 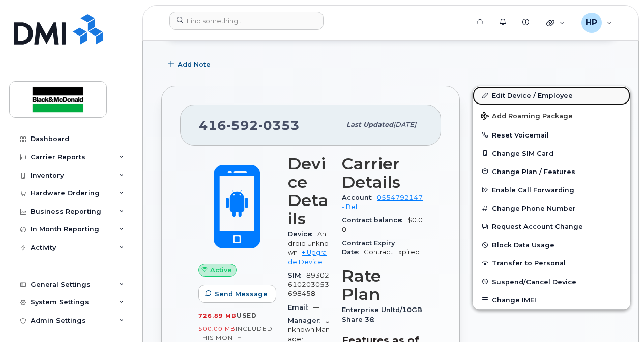 What do you see at coordinates (241, 294) in the screenshot?
I see `span: Send Message` at bounding box center [241, 294].